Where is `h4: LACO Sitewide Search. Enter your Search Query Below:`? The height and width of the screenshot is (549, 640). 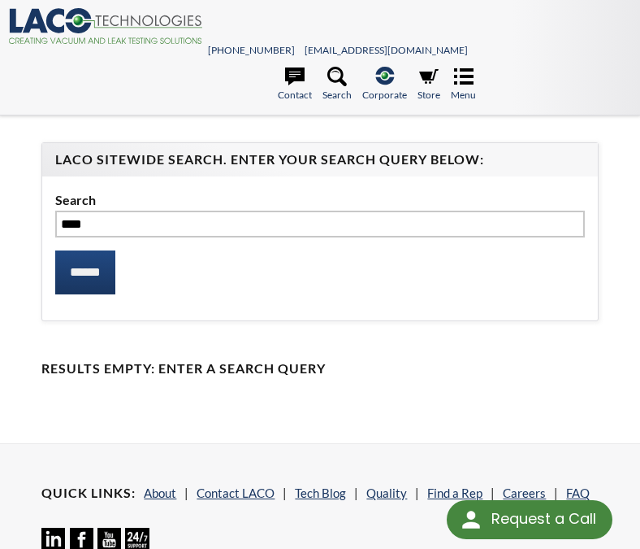 h4: LACO Sitewide Search. Enter your Search Query Below: is located at coordinates (319, 159).